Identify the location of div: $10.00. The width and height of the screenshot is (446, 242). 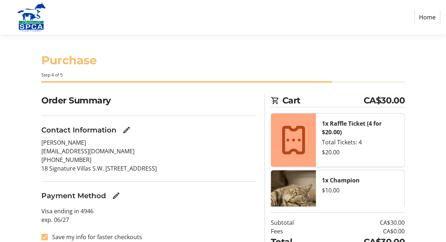
(359, 190).